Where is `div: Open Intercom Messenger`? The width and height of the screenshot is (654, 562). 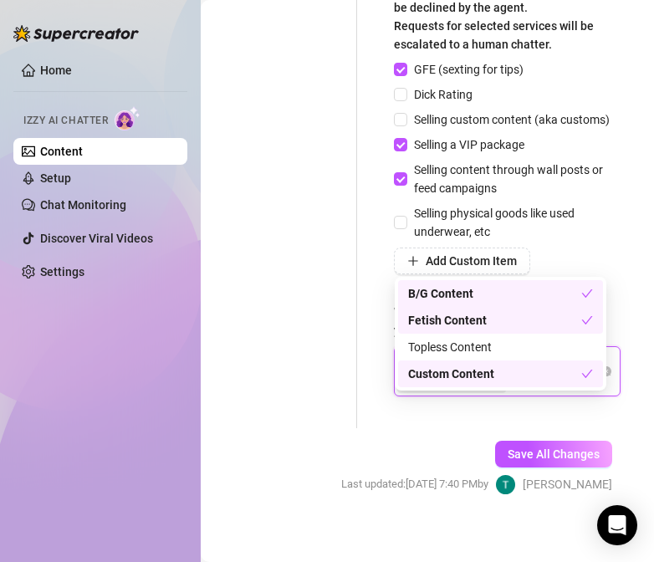 div: Open Intercom Messenger is located at coordinates (617, 525).